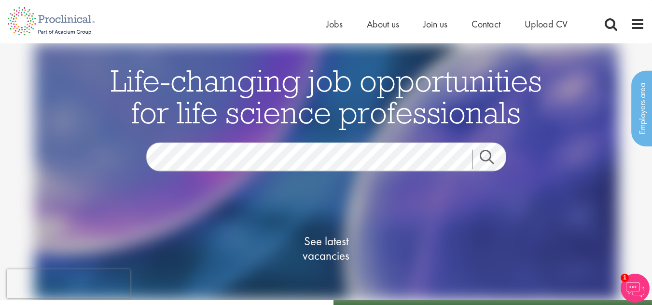 The image size is (652, 305). Describe the element at coordinates (326, 249) in the screenshot. I see `a: See latestvacancies` at that location.